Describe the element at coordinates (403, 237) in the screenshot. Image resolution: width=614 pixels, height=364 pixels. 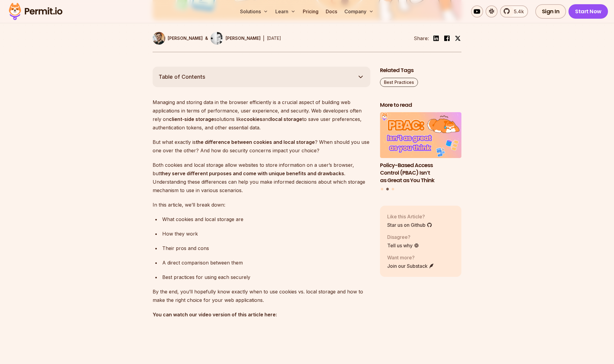
I see `p: Disagree?` at that location.